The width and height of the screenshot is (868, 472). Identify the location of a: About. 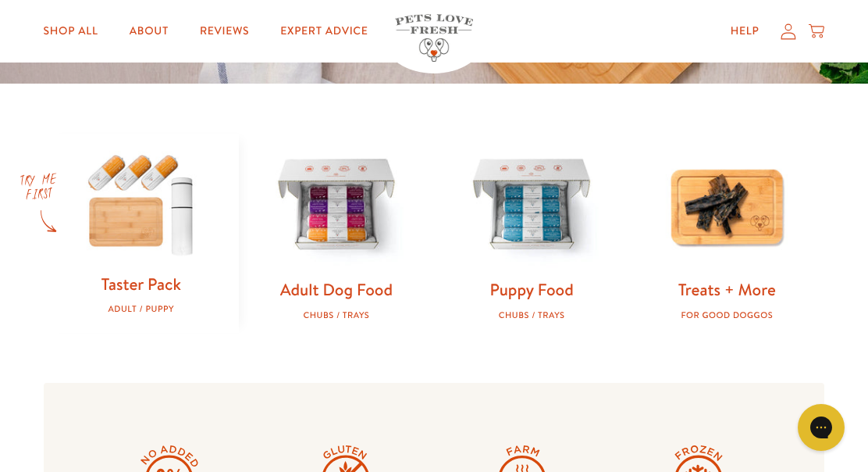
(149, 31).